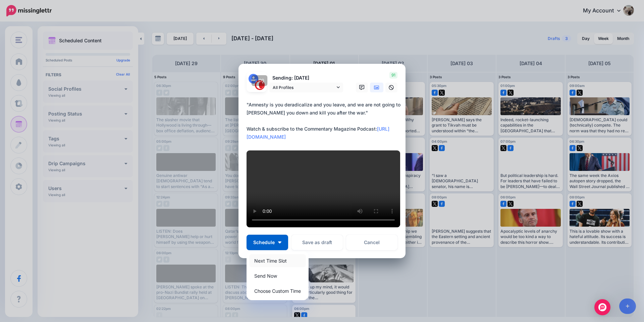 Image resolution: width=644 pixels, height=322 pixels. Describe the element at coordinates (277, 275) in the screenshot. I see `div: Schedule` at that location.